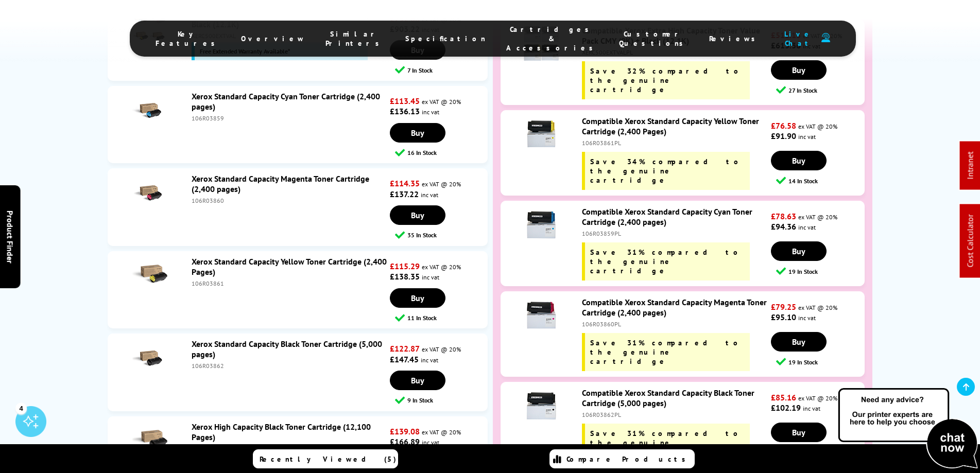 This screenshot has width=980, height=473. Describe the element at coordinates (405, 111) in the screenshot. I see `strong: £136.13` at that location.